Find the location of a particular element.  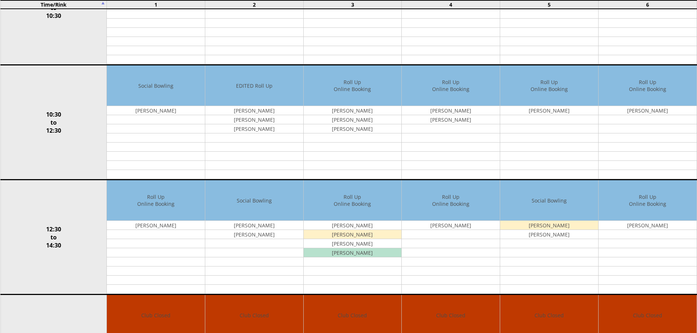

td: 4 is located at coordinates (451, 4).